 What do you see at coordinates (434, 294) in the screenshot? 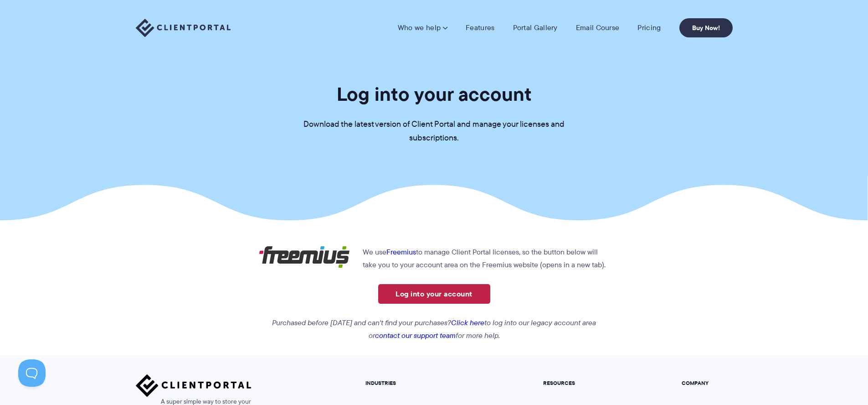
I see `a: Log into your account` at bounding box center [434, 294].